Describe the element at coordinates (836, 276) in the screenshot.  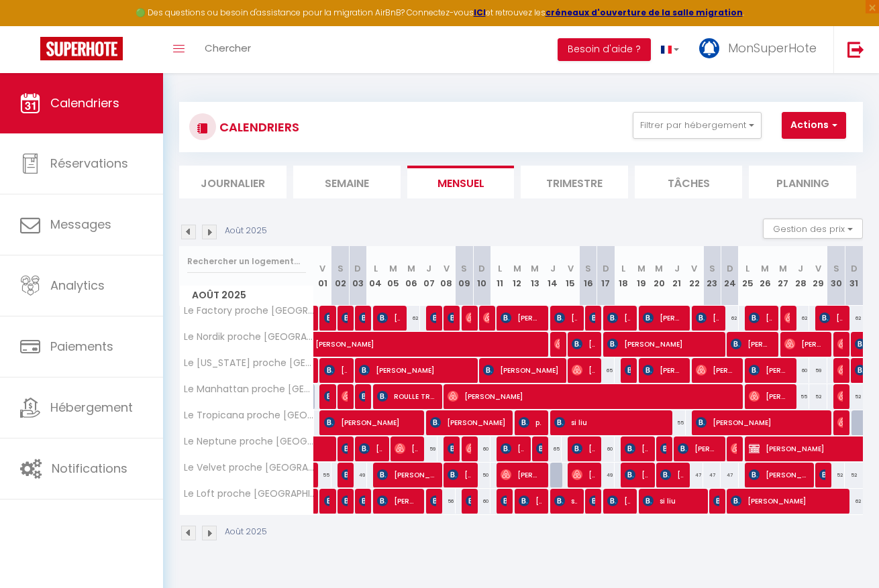
I see `th: 30` at that location.